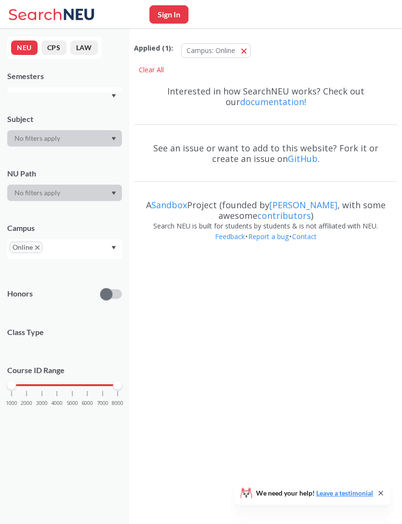  I want to click on button: NEU, so click(24, 48).